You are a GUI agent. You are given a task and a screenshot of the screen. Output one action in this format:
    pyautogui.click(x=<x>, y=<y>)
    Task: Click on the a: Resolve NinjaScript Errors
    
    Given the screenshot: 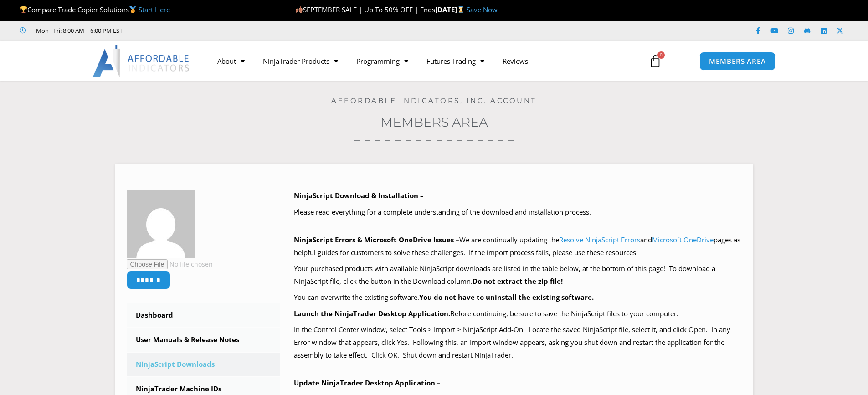 What is the action you would take?
    pyautogui.click(x=600, y=240)
    